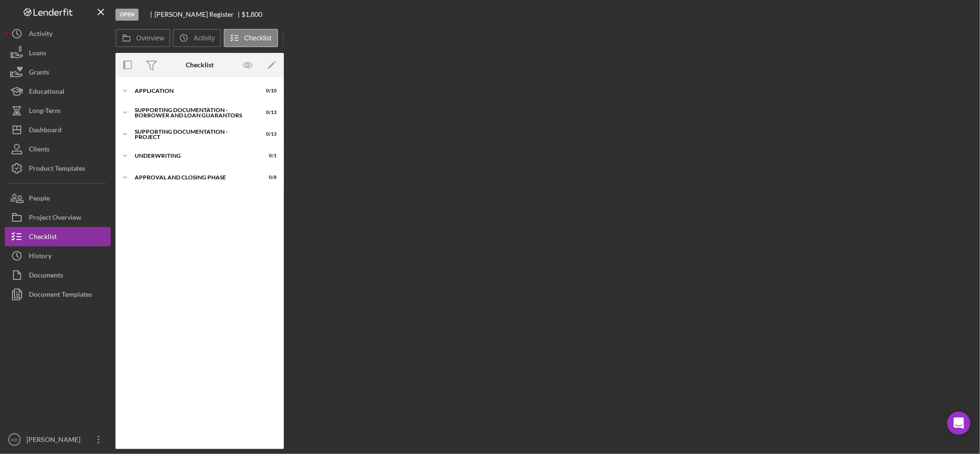 The image size is (980, 454). I want to click on div: Open Intercom Messenger, so click(959, 423).